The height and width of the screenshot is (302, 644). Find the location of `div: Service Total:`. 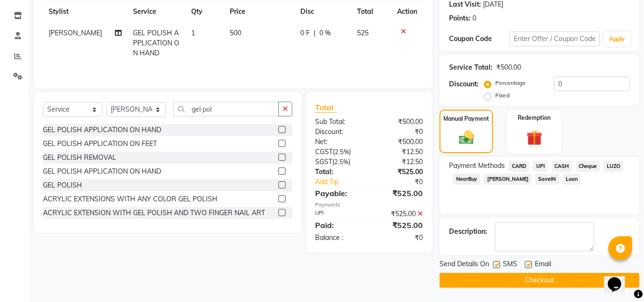

div: Service Total: is located at coordinates (470, 67).